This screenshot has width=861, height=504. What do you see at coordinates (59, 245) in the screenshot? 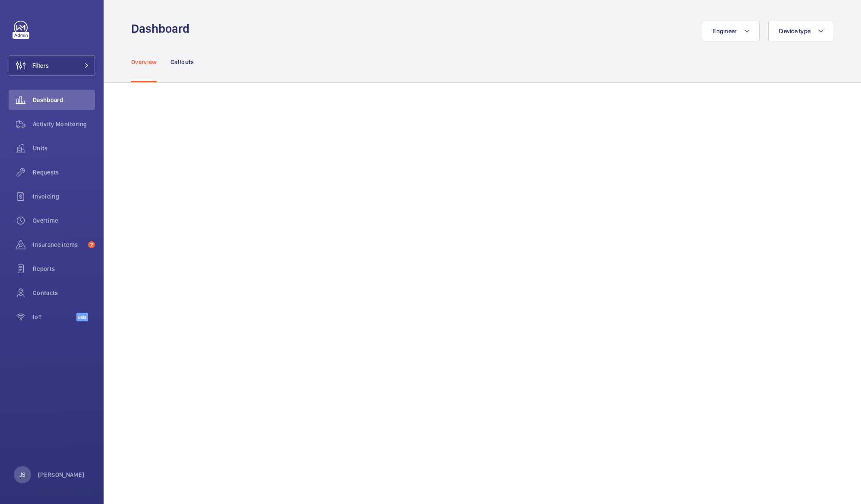
I see `span: Insurance items` at bounding box center [59, 245].